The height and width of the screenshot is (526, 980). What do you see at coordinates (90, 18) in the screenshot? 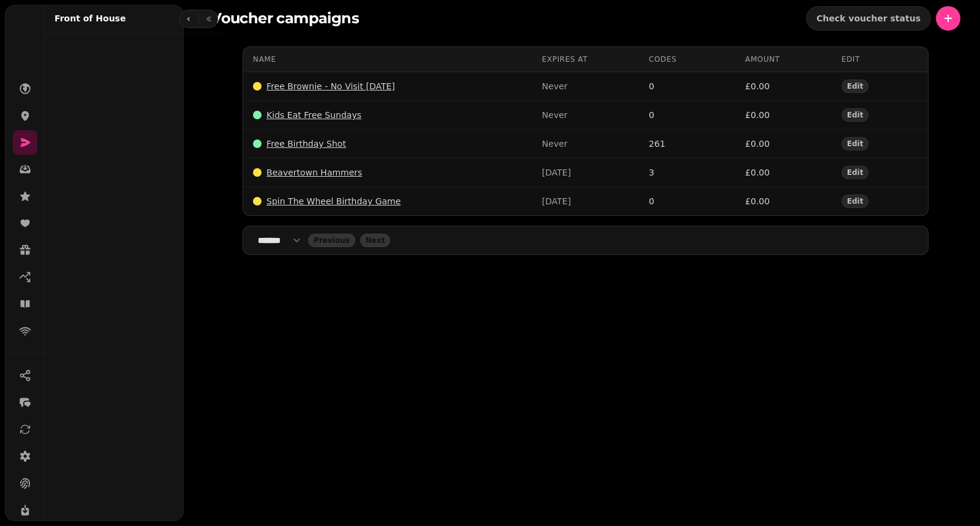
I see `h2: Front of House` at bounding box center [90, 18].